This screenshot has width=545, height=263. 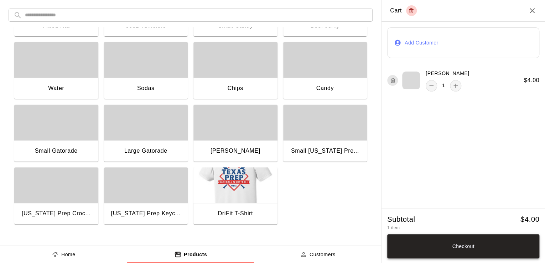 I want to click on button: Checkout, so click(x=463, y=246).